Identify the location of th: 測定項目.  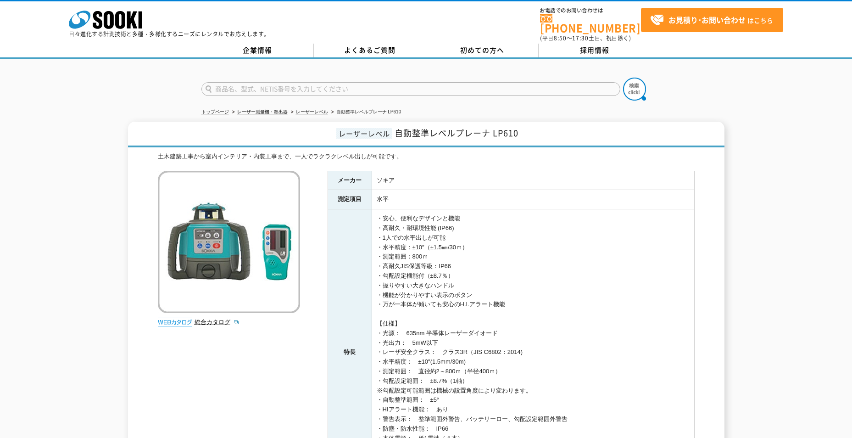
(349, 199).